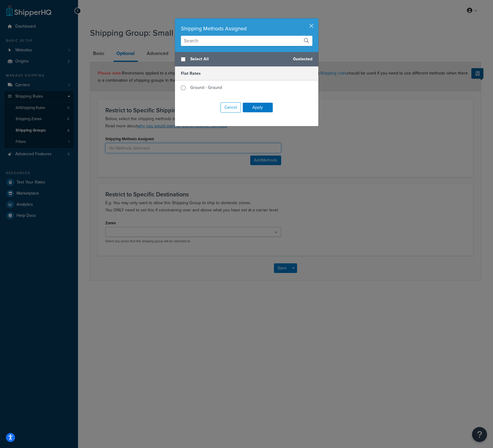  I want to click on input: Search, so click(246, 41).